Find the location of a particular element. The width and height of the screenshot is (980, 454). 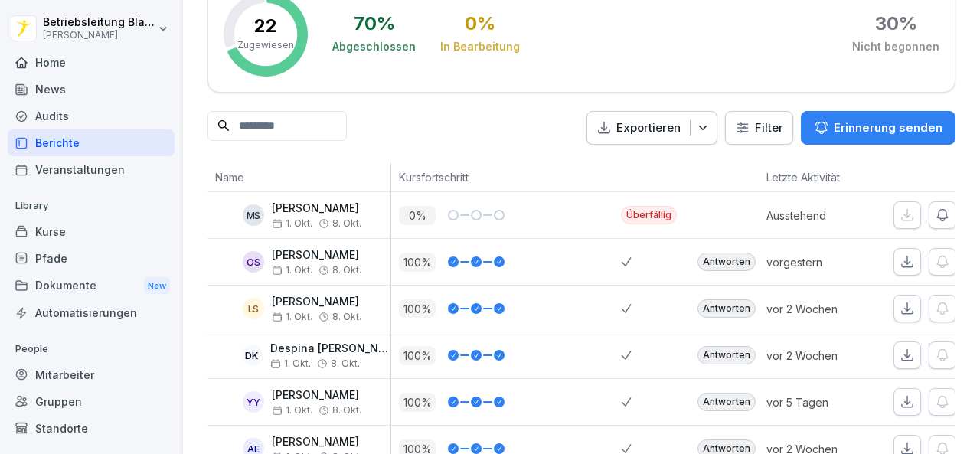

div: Berichte is located at coordinates (91, 142).